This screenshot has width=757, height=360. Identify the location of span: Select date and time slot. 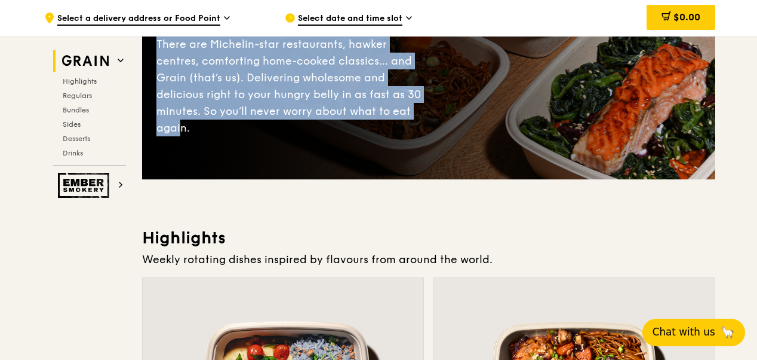
(350, 19).